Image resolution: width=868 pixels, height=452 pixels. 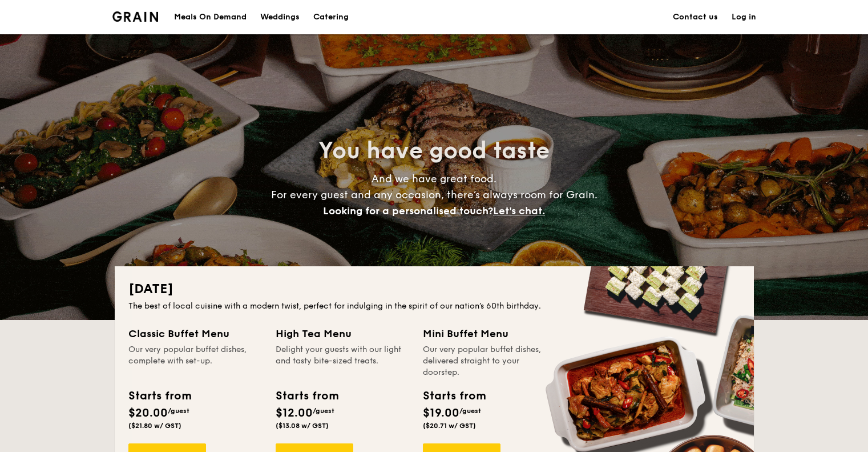 I want to click on span: $20.00, so click(x=148, y=413).